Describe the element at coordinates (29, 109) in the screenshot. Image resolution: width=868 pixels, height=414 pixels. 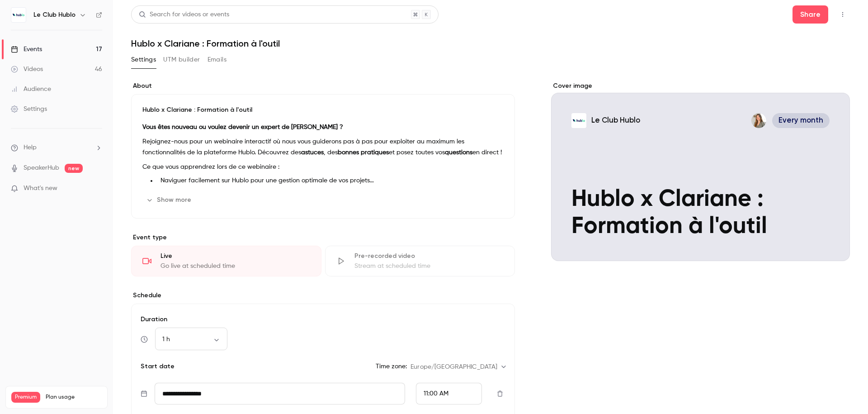
I see `div: Settings` at that location.